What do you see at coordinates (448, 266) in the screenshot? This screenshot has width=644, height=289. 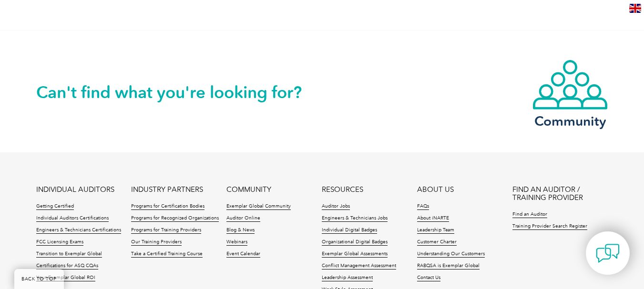 I see `a: RABQSA is Exemplar Global` at bounding box center [448, 266].